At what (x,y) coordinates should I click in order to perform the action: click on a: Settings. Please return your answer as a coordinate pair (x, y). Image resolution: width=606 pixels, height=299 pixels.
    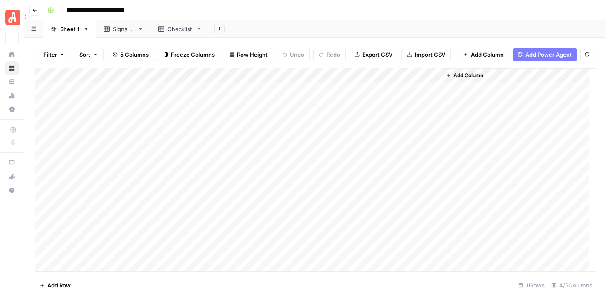
    Looking at the image, I should click on (12, 109).